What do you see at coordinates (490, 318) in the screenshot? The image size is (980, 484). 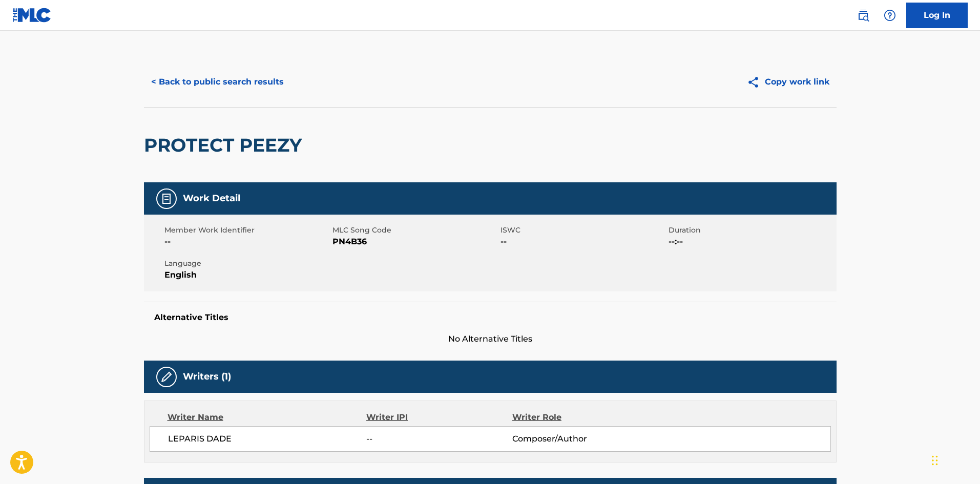 I see `h5: Alternative Titles` at bounding box center [490, 318].